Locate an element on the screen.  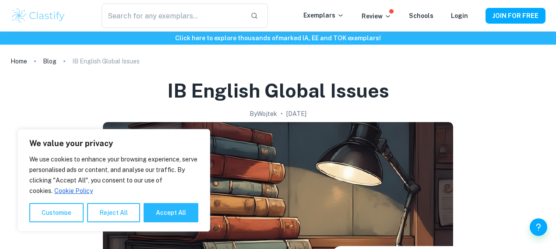
a: Clastify logo is located at coordinates (38, 16).